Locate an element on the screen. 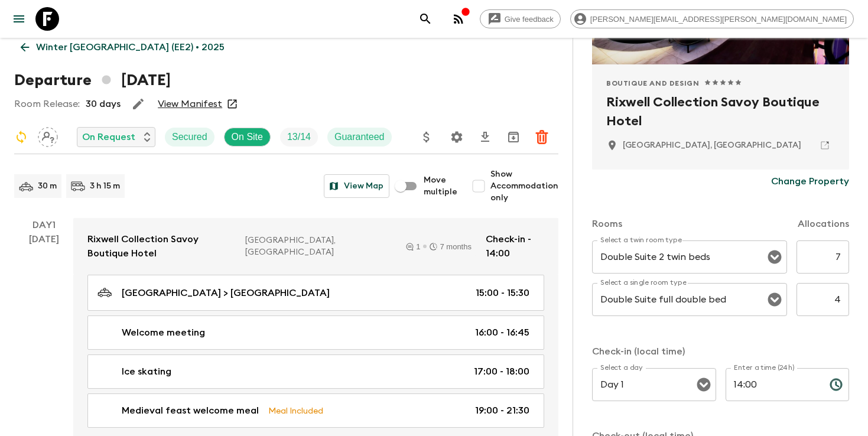 This screenshot has width=868, height=436. svg: Sync Required - Changes detected is located at coordinates (21, 137).